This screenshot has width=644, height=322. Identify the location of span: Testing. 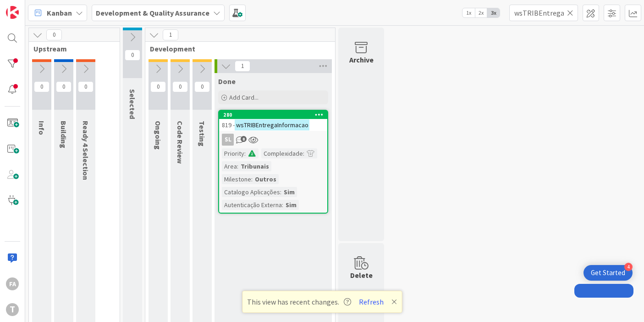
(202, 133).